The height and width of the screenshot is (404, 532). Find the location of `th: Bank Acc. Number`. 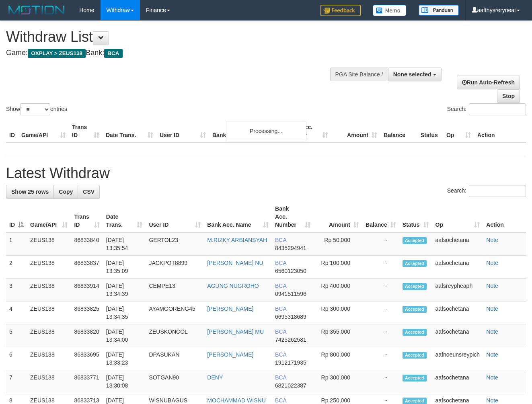

th: Bank Acc. Number is located at coordinates (307, 131).